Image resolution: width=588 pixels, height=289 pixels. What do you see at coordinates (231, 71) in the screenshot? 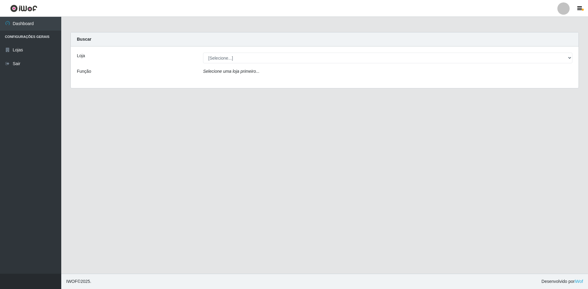
I see `i: Selecione uma loja primeiro...` at bounding box center [231, 71].